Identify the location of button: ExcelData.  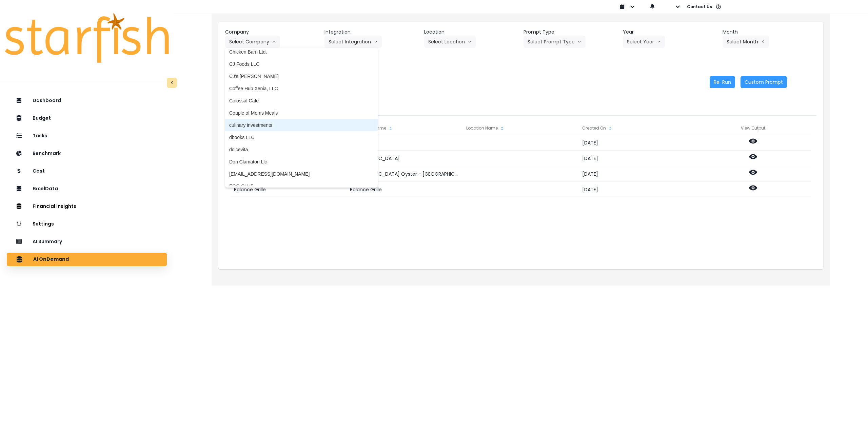
(87, 189).